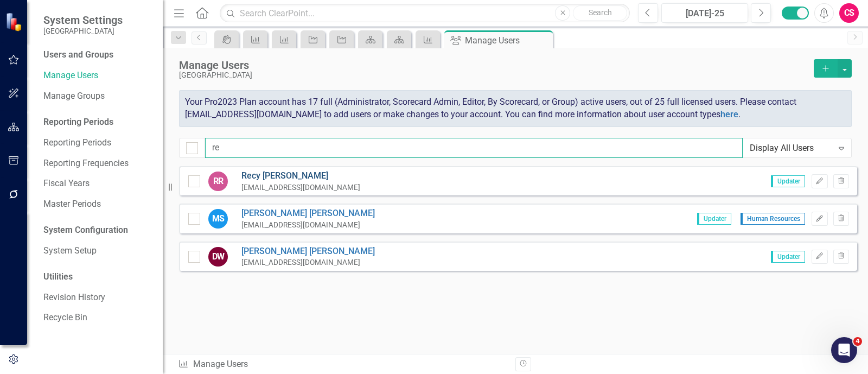  Describe the element at coordinates (98, 298) in the screenshot. I see `a: Revision History` at that location.